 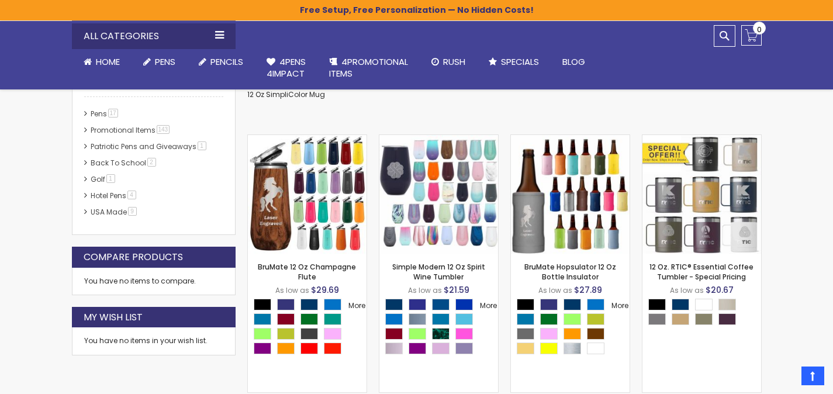 I want to click on div: White, so click(x=704, y=305).